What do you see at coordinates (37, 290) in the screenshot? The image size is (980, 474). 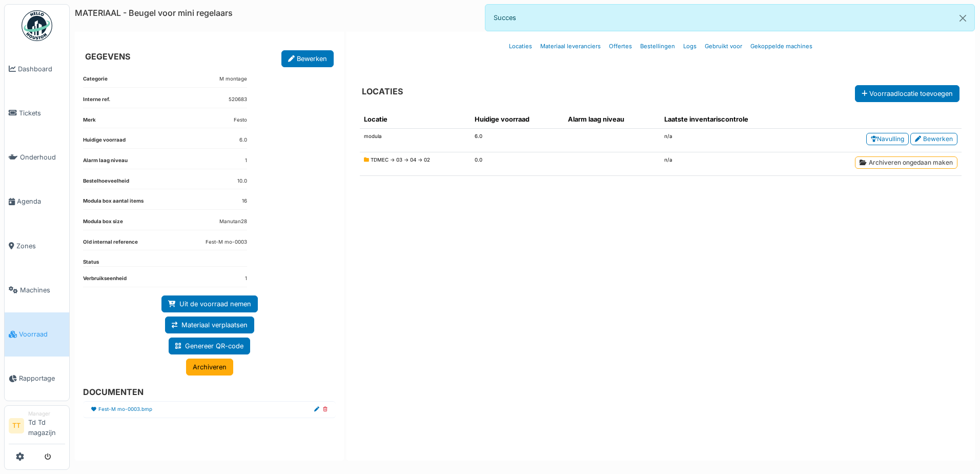 I see `a: Machines` at bounding box center [37, 290].